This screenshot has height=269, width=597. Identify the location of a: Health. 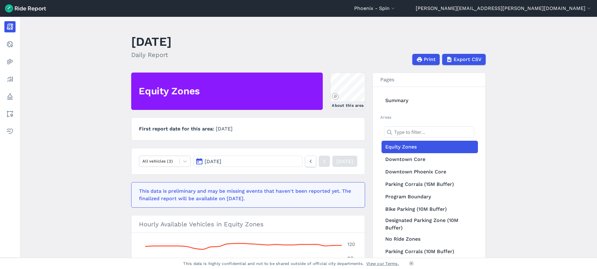
(10, 131).